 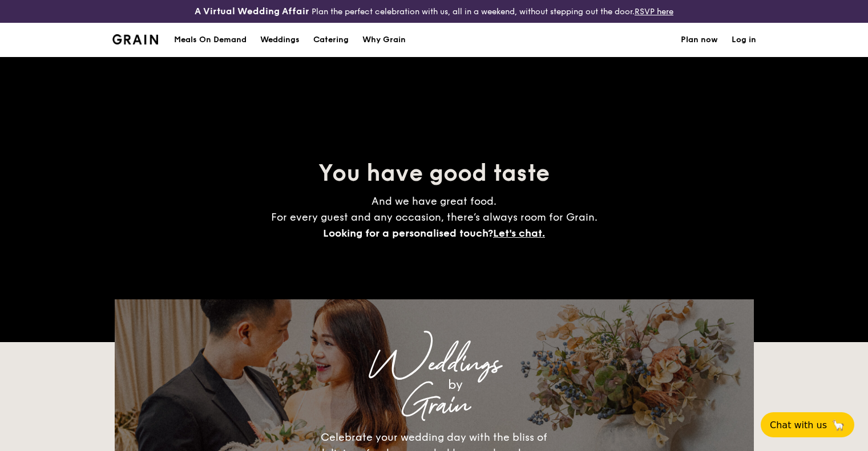 I want to click on span: Let's chat., so click(x=518, y=233).